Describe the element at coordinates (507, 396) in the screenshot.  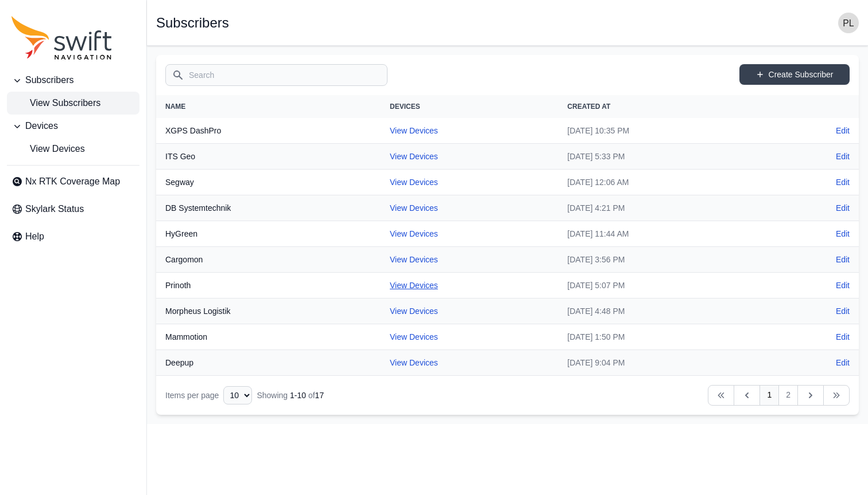
I see `nav: Table navigation` at that location.